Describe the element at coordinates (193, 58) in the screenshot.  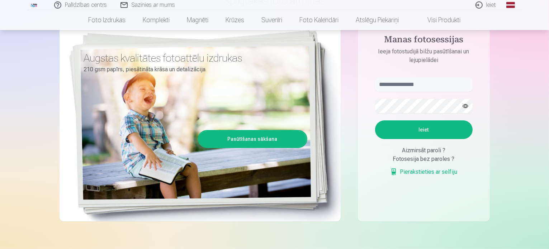
I see `h3: Augstas kvalitātes fotoattēlu izdrukas` at that location.